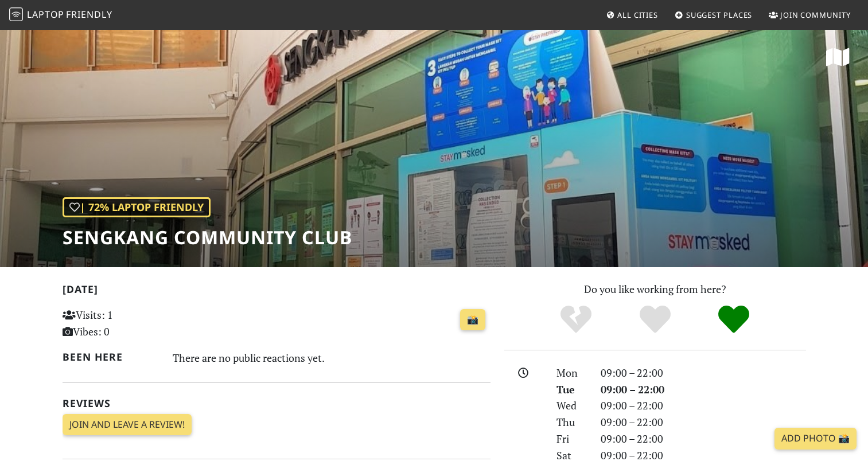  I want to click on div: Wed, so click(571, 406).